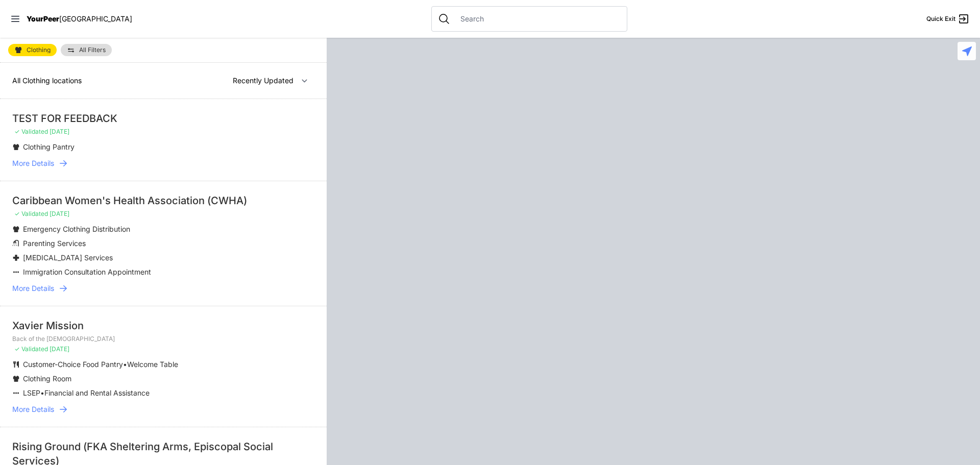 The height and width of the screenshot is (465, 980). I want to click on span: Clothing Room, so click(47, 379).